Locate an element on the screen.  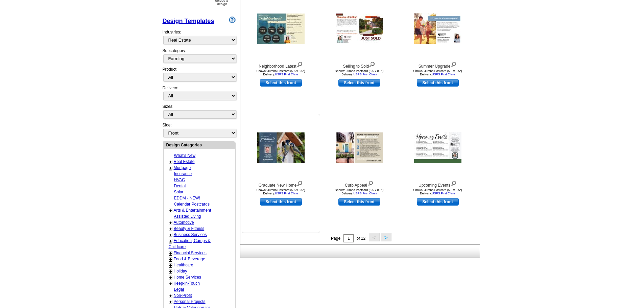
div: Delivery: is located at coordinates (199, 94).